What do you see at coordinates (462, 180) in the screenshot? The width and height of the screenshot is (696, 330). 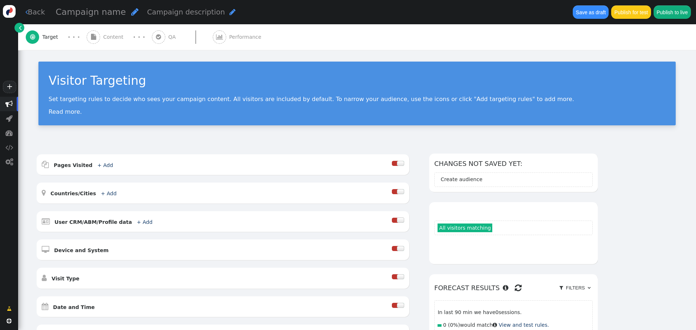 I see `div: Create audience` at bounding box center [462, 180].